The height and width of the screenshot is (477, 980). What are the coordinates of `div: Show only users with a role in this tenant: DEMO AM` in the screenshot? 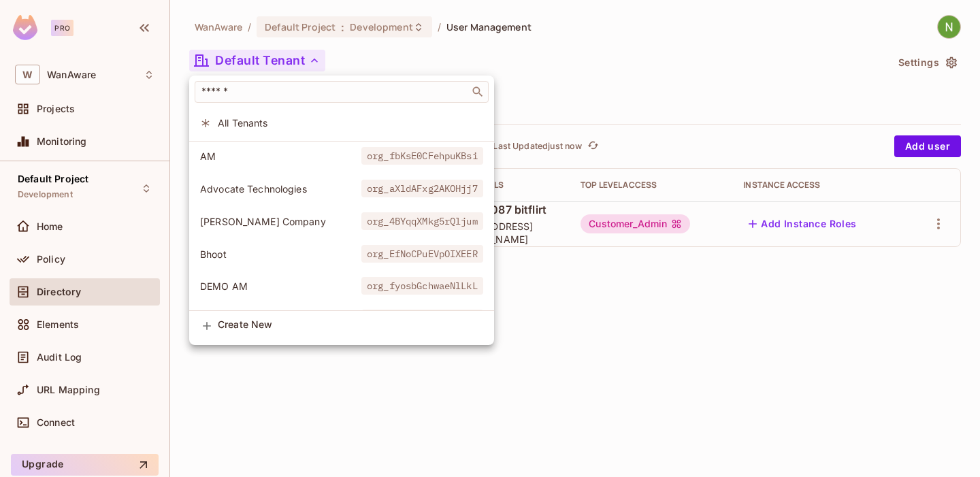 It's located at (341, 285).